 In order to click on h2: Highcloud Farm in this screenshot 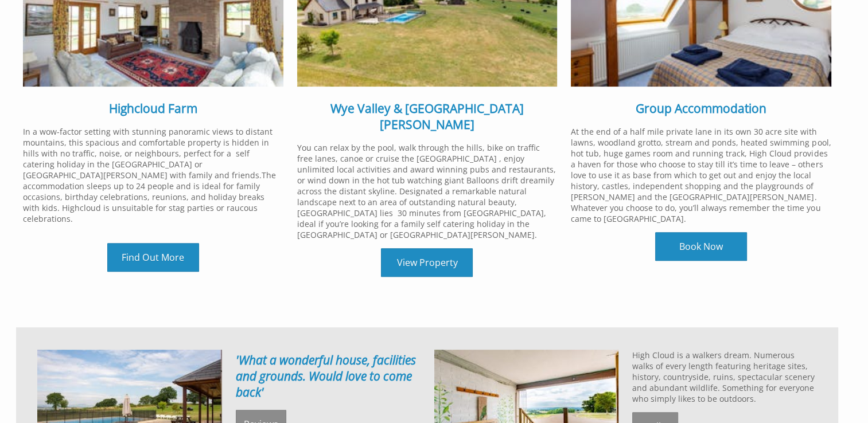, I will do `click(153, 109)`.